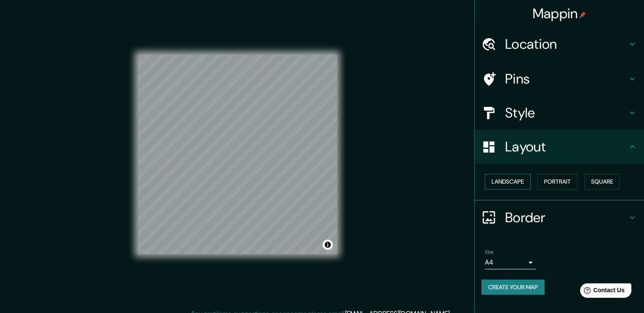 The width and height of the screenshot is (644, 313). I want to click on button: Toggle attribution, so click(328, 245).